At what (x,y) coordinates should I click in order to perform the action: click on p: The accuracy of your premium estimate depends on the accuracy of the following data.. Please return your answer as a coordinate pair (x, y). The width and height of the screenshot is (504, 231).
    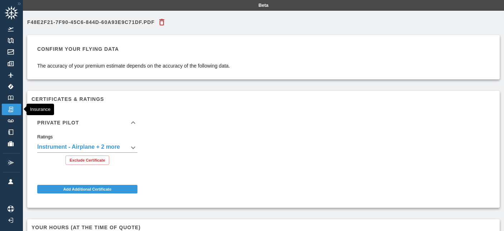
    Looking at the image, I should click on (133, 66).